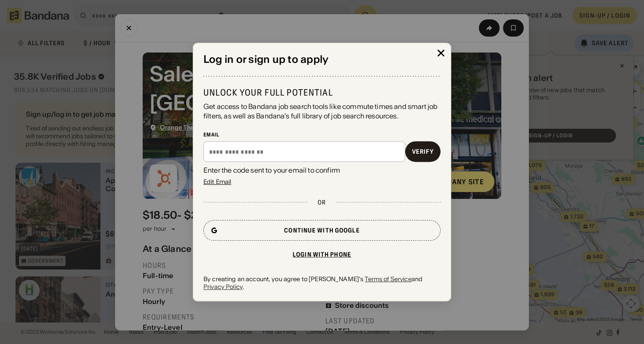 The image size is (644, 344). What do you see at coordinates (322, 92) in the screenshot?
I see `div: Unlock your full potential` at bounding box center [322, 92].